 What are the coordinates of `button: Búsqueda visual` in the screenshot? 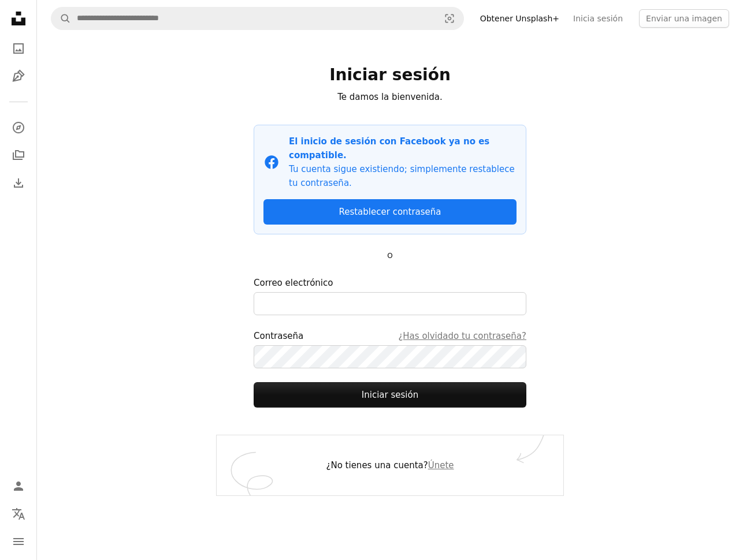 It's located at (450, 19).